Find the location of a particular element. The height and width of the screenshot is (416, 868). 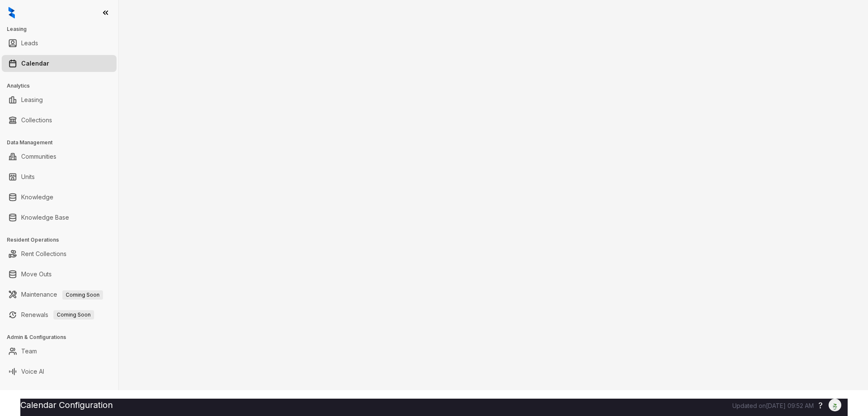

a: Communities is located at coordinates (38, 157).